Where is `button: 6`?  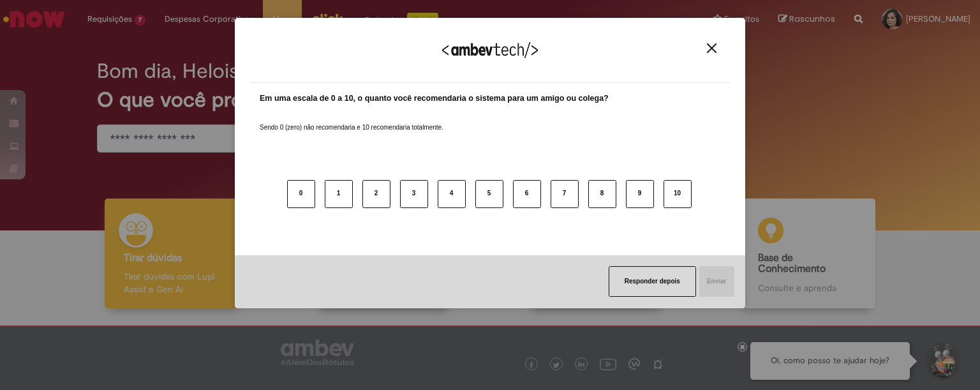 button: 6 is located at coordinates (527, 194).